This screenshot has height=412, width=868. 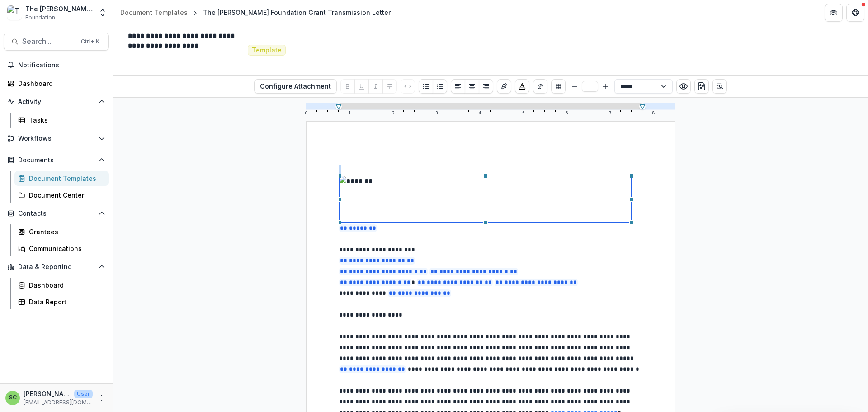 What do you see at coordinates (504, 86) in the screenshot?
I see `button: Insert Signature` at bounding box center [504, 86].